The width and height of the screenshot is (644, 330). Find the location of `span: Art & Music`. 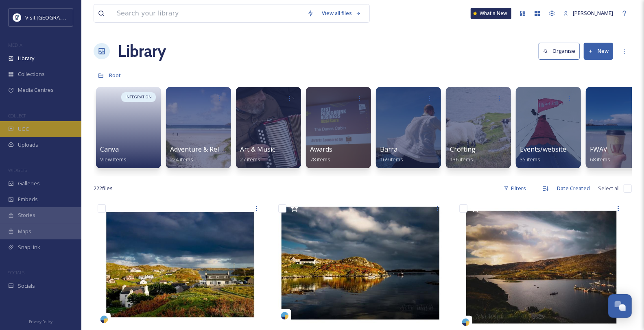

span: Art & Music is located at coordinates (257, 149).